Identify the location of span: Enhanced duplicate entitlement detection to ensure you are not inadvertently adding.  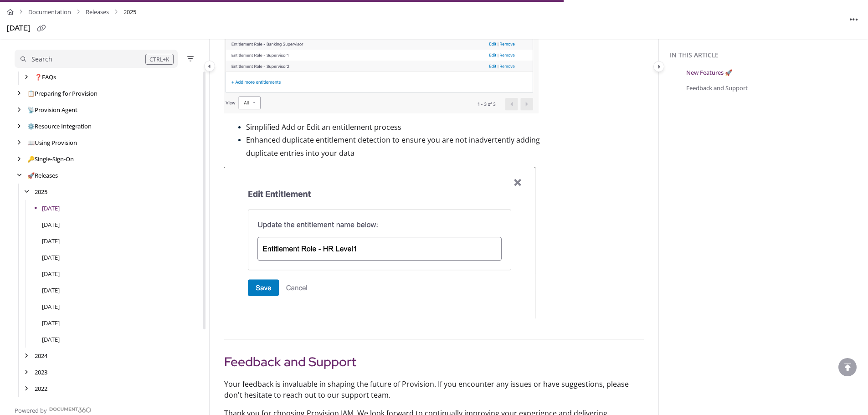
(393, 140).